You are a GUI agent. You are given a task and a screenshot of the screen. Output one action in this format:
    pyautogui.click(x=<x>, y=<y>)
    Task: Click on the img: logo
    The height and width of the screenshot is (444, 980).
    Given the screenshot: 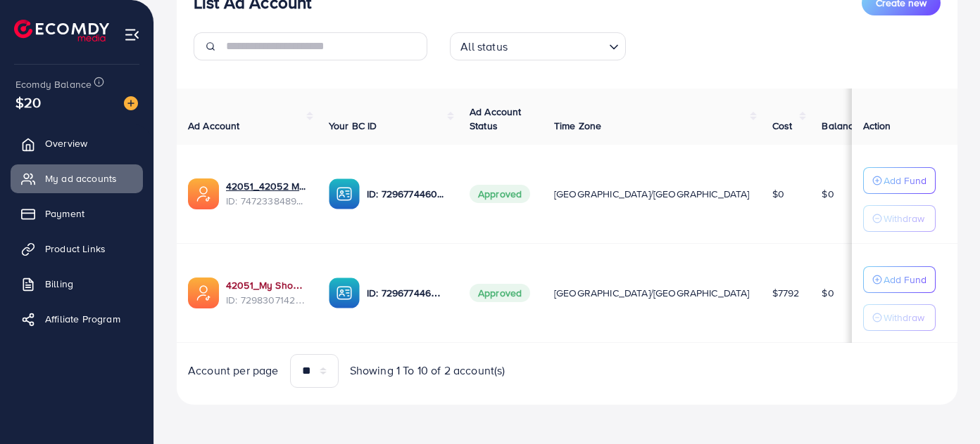 What is the action you would take?
    pyautogui.click(x=61, y=31)
    